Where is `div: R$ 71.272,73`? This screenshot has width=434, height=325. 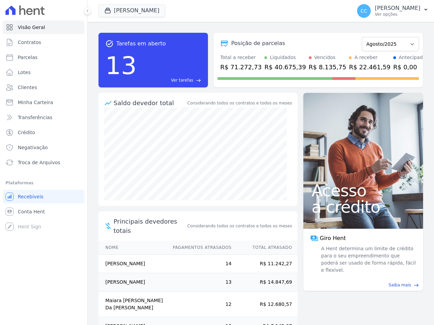 div: R$ 71.272,73 is located at coordinates (241, 67).